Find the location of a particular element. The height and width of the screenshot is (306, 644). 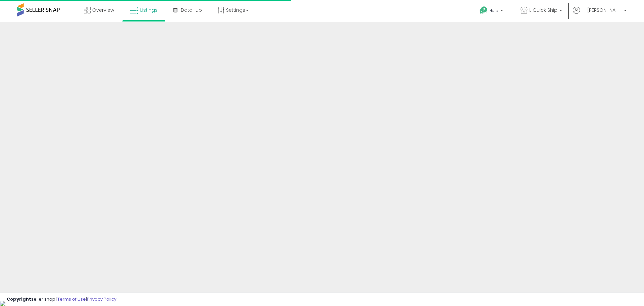

a: Terms of Use is located at coordinates (72, 299).